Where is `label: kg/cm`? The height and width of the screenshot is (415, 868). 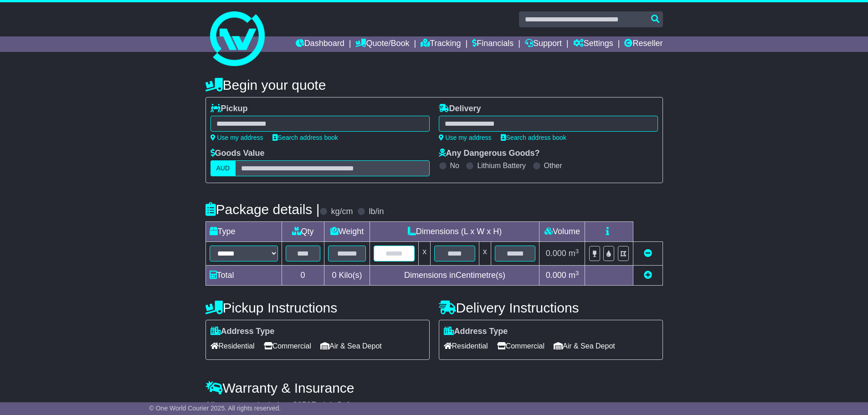
label: kg/cm is located at coordinates (342, 212).